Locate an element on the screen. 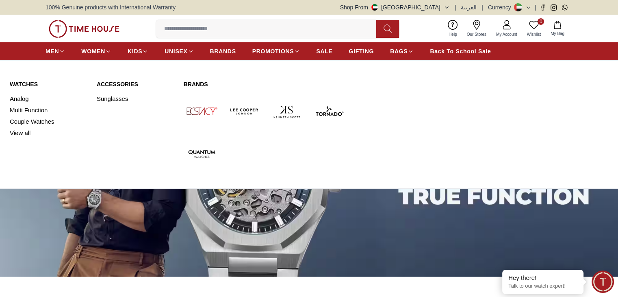 This screenshot has width=618, height=297. div: Currency is located at coordinates (501, 7).